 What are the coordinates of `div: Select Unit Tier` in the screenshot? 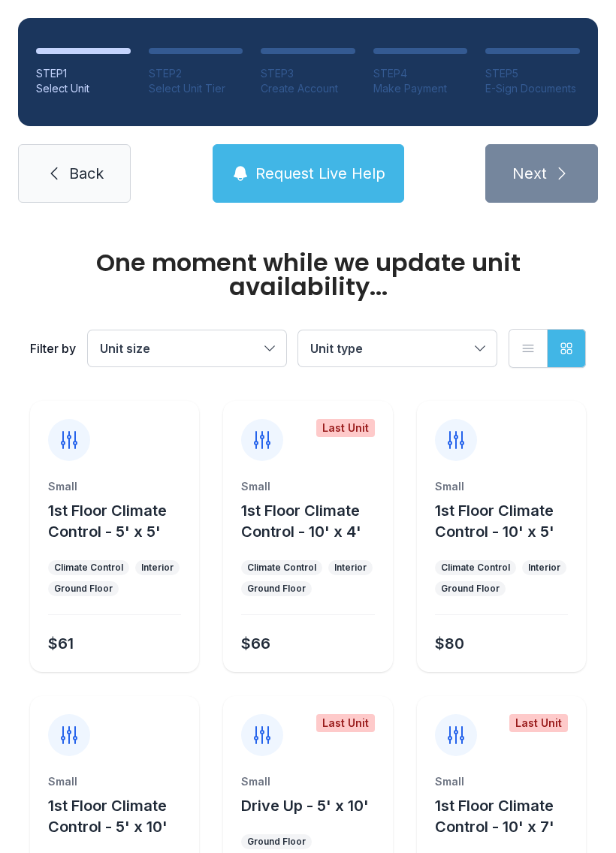 It's located at (196, 89).